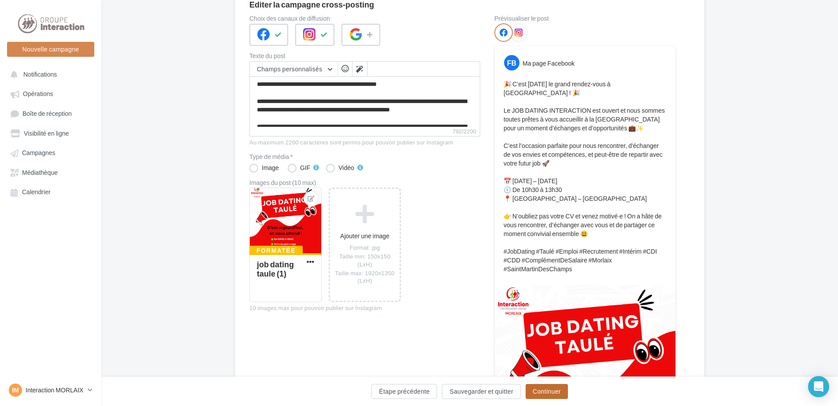 The width and height of the screenshot is (838, 406). I want to click on a: Visibilité en ligne, so click(51, 133).